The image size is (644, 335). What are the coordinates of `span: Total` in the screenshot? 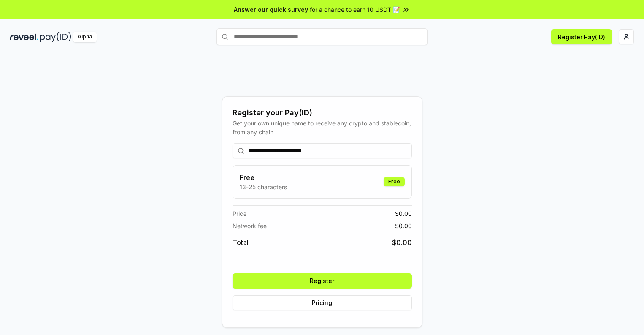 It's located at (240, 243).